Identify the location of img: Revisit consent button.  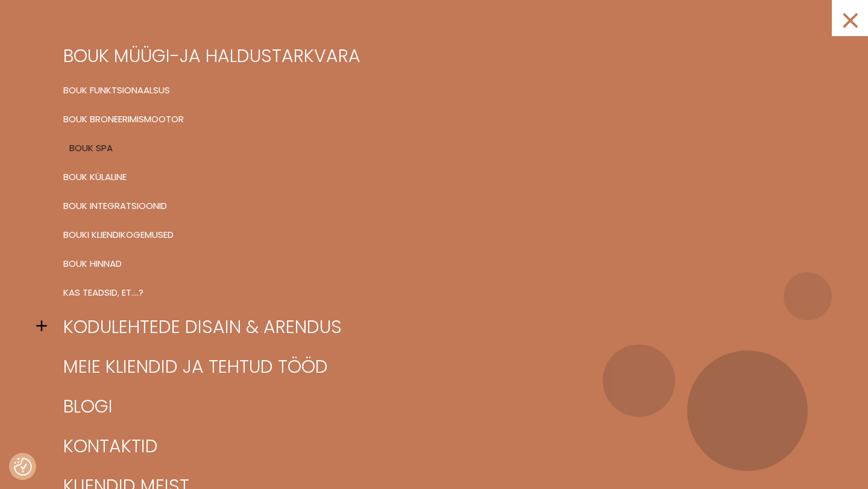
(23, 467).